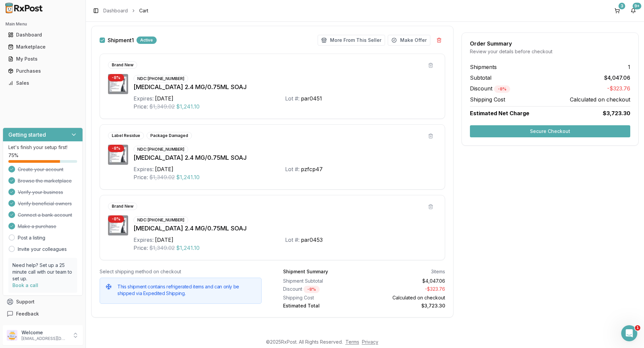 The image size is (644, 348). I want to click on button: 9+, so click(633, 11).